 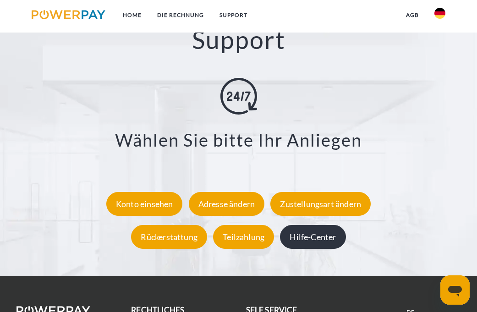 What do you see at coordinates (227, 204) in the screenshot?
I see `a: Adresse ändern` at bounding box center [227, 204].